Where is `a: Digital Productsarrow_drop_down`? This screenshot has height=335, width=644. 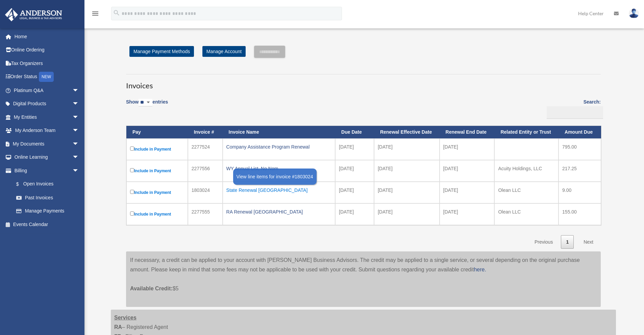
a: Digital Productsarrow_drop_down is located at coordinates (47, 104).